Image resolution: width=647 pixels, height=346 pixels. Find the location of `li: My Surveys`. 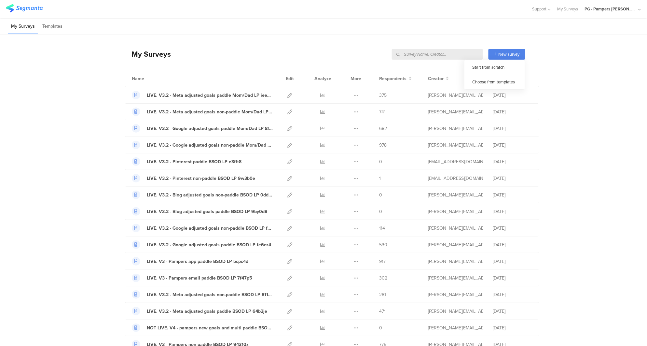

li: My Surveys is located at coordinates (23, 26).